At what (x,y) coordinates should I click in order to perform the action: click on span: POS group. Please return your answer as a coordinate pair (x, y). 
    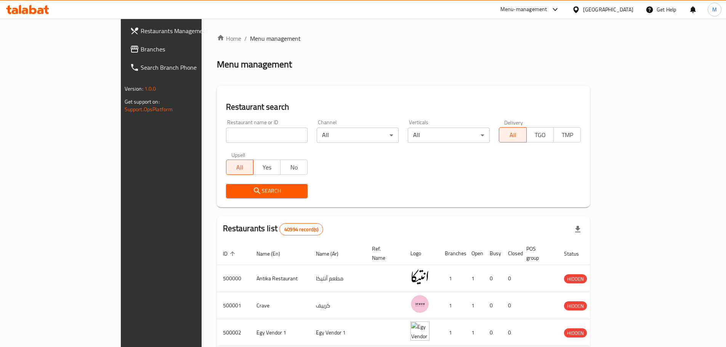
    Looking at the image, I should click on (538, 254).